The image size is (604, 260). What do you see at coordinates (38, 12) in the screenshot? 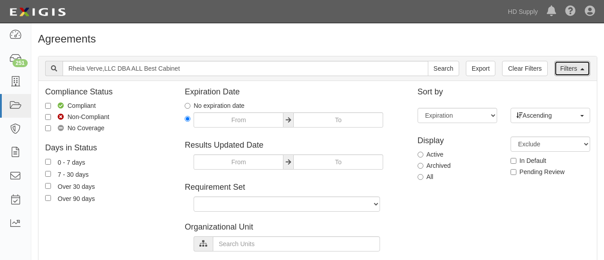
I see `img: logo-5460c22ac91f19d4615b14bd174203de0afe785f0fc80cf4dbbc73dc1793850b.png` at bounding box center [38, 12].